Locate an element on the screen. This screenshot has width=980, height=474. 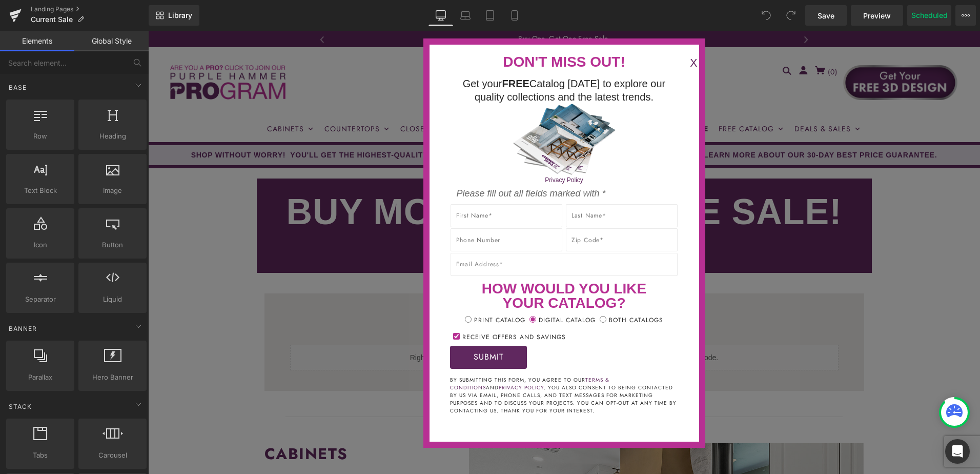
a: Opens privacy policy in new tab is located at coordinates (416, 149).